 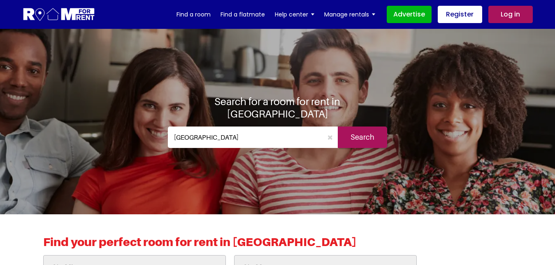 I want to click on input: Where do you want to live. Search by town or postcode, so click(x=245, y=137).